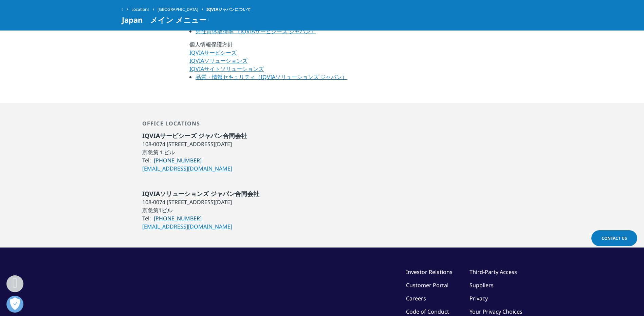 This screenshot has width=644, height=316. Describe the element at coordinates (271, 77) in the screenshot. I see `a: 品質・情報セキュリティ（IQVIAソリューションズ ジャパン）` at that location.